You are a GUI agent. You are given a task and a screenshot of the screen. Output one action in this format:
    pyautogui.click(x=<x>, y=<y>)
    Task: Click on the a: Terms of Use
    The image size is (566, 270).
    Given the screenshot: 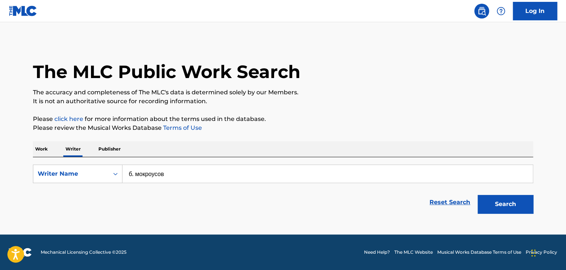 What is the action you would take?
    pyautogui.click(x=182, y=128)
    